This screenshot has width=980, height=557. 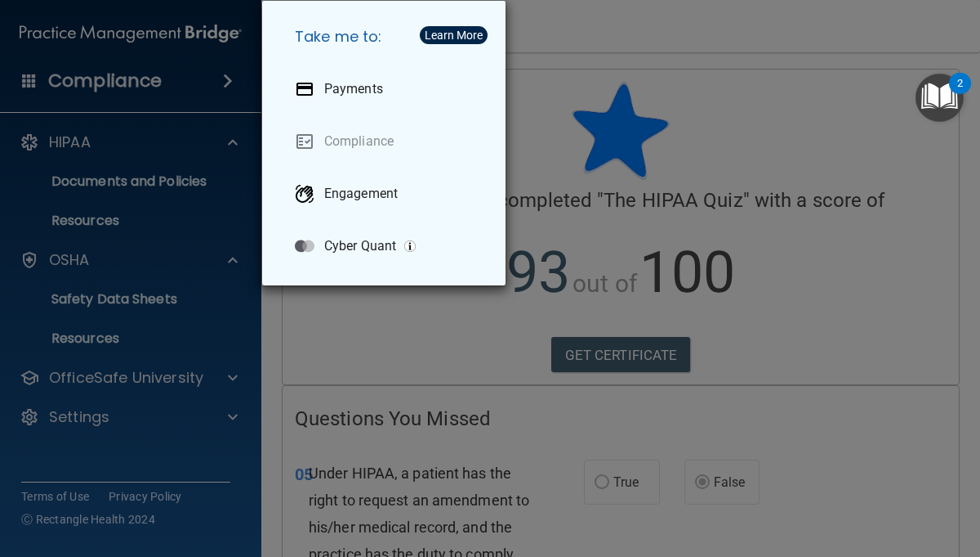 I want to click on p: Cyber Quant, so click(x=360, y=246).